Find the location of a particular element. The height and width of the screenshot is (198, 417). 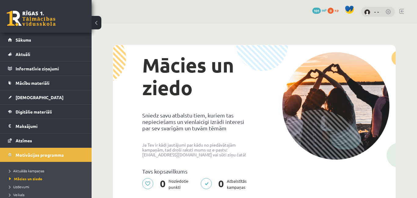

a: 101 mP is located at coordinates (320, 10).